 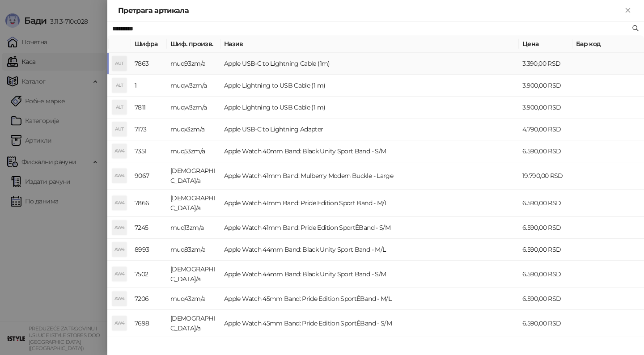 What do you see at coordinates (149, 203) in the screenshot?
I see `td: 7866` at bounding box center [149, 203].